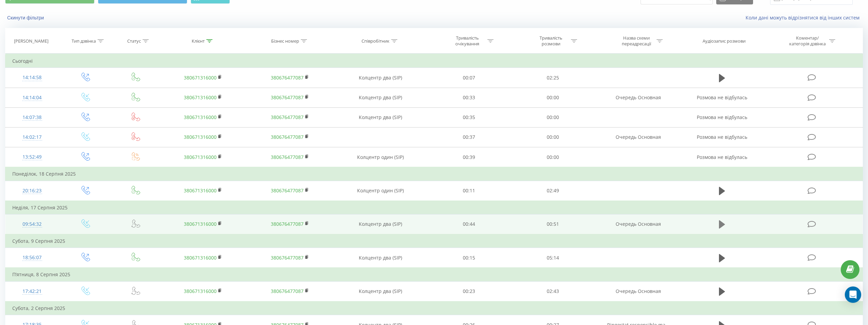 Image resolution: width=868 pixels, height=325 pixels. What do you see at coordinates (285, 41) in the screenshot?
I see `div: Бізнес номер` at bounding box center [285, 41].